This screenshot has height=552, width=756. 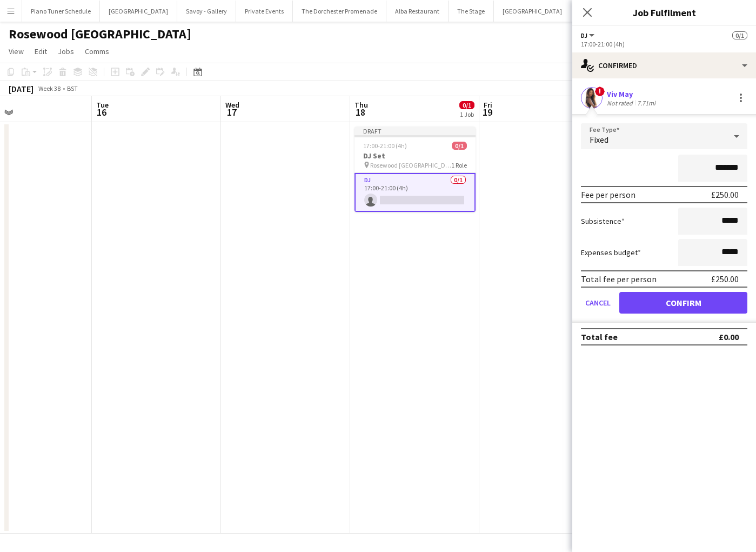 I want to click on button: Confirm, so click(x=683, y=303).